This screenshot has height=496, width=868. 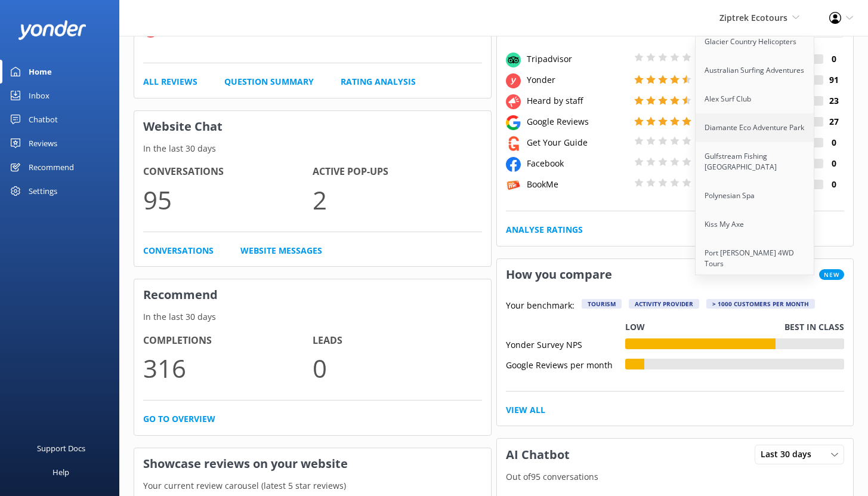 I want to click on span: Last 30 days, so click(x=789, y=454).